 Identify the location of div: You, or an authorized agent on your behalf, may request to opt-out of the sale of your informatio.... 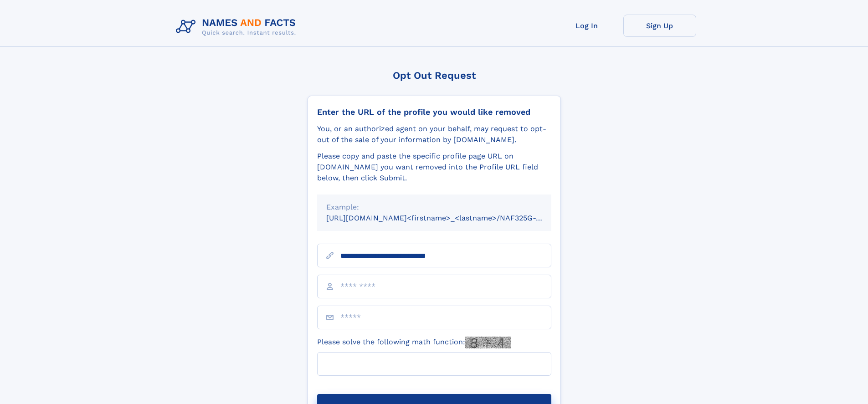
(434, 135).